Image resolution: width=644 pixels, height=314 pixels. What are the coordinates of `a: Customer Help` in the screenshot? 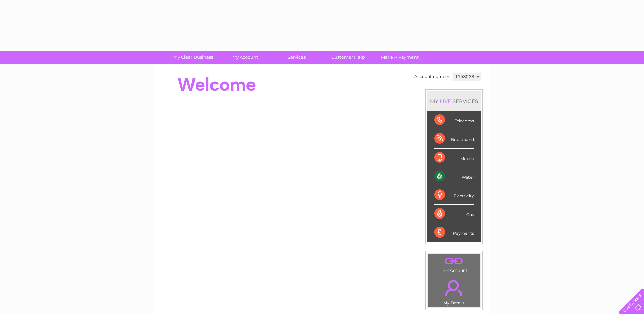 It's located at (348, 57).